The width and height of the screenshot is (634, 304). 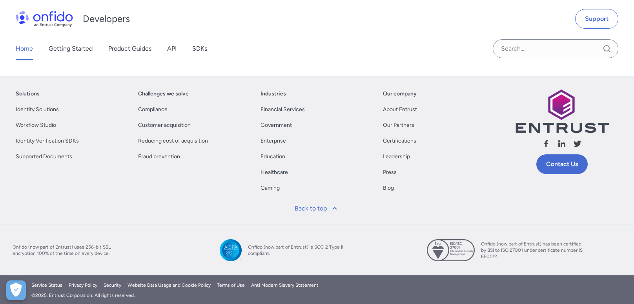 I want to click on a: Gaming, so click(x=270, y=188).